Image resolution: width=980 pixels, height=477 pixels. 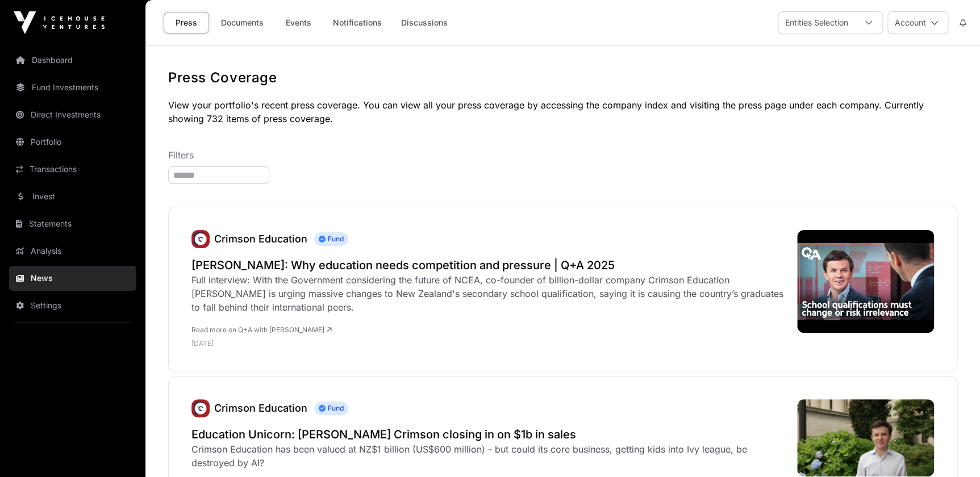 I want to click on a: Invest, so click(x=72, y=196).